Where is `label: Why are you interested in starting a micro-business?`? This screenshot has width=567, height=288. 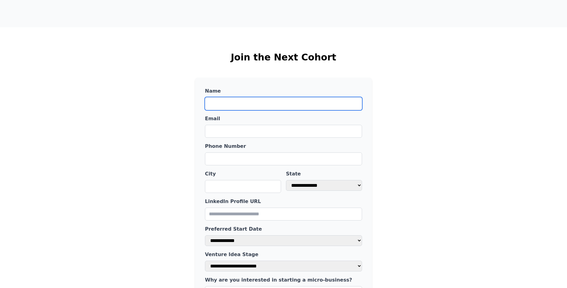 label: Why are you interested in starting a micro-business? is located at coordinates (284, 280).